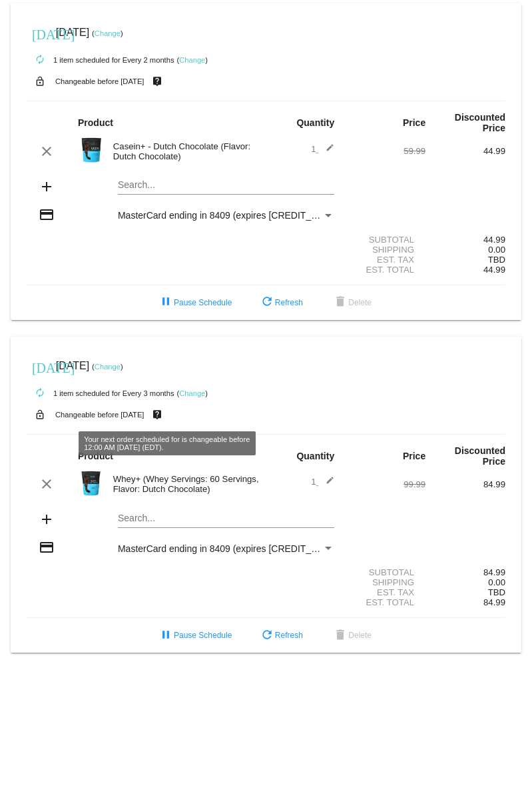 This screenshot has width=532, height=796. What do you see at coordinates (100, 60) in the screenshot?
I see `small: 1 item scheduled for Every 2 months` at bounding box center [100, 60].